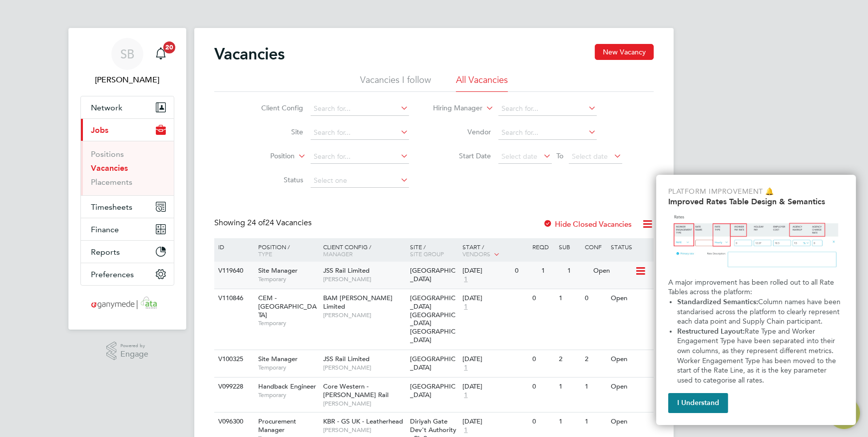 The image size is (868, 437). I want to click on span: Preferences, so click(113, 274).